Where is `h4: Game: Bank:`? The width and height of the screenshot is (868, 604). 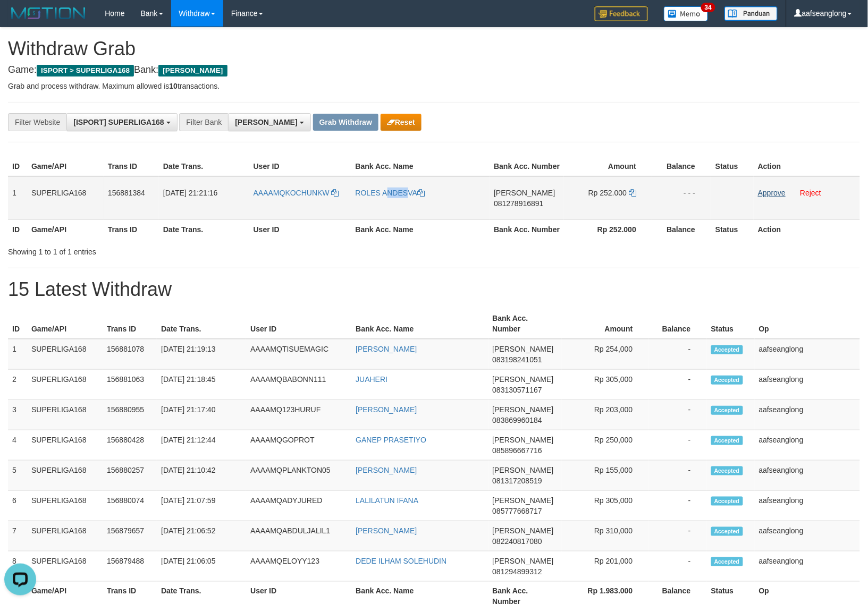
h4: Game: Bank: is located at coordinates (433, 70).